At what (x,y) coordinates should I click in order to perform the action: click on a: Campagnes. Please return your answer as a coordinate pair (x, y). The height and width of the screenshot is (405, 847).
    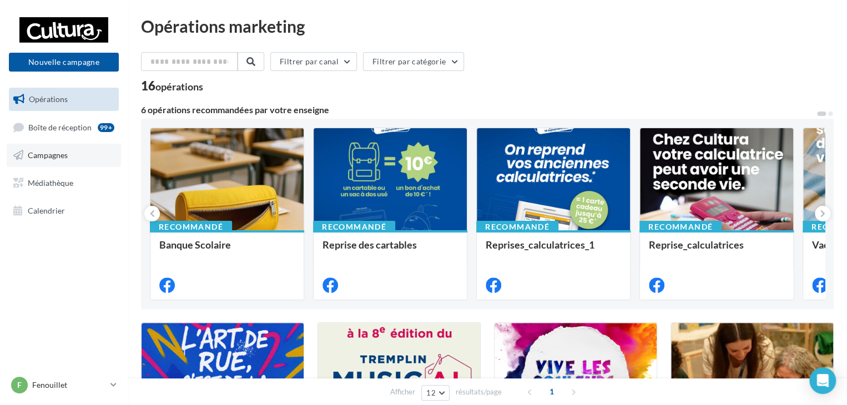
    Looking at the image, I should click on (64, 155).